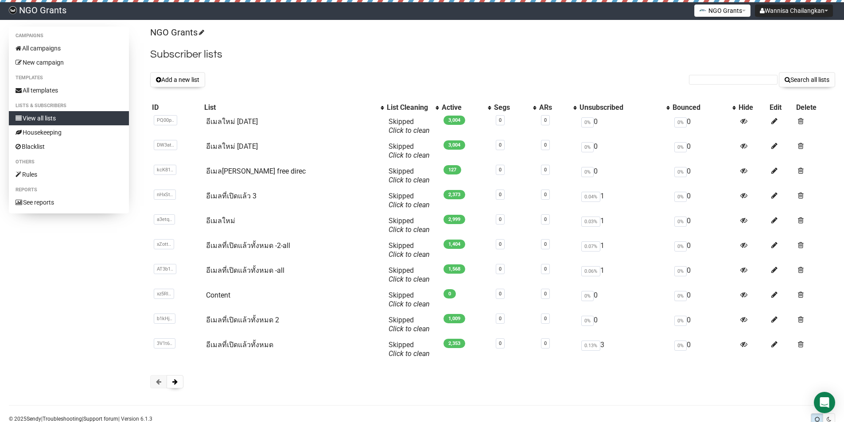 The height and width of the screenshot is (422, 844). I want to click on a: Troubleshooting, so click(62, 419).